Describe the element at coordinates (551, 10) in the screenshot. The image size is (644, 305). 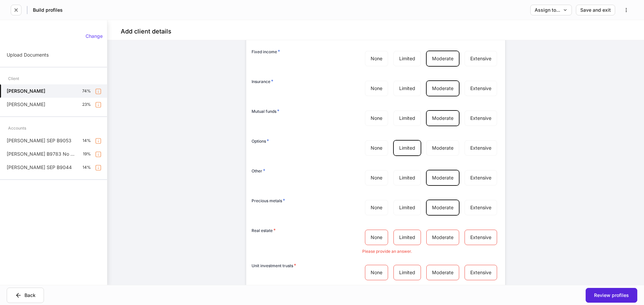
I see `button: Assign to...` at that location.